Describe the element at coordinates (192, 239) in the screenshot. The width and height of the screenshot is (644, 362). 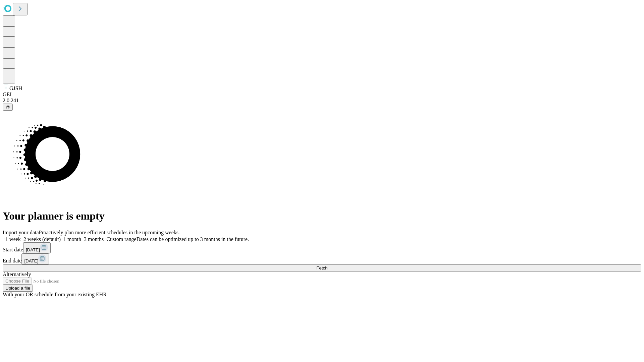
I see `span: Dates can be optimized up to 3 months in the future.` at that location.